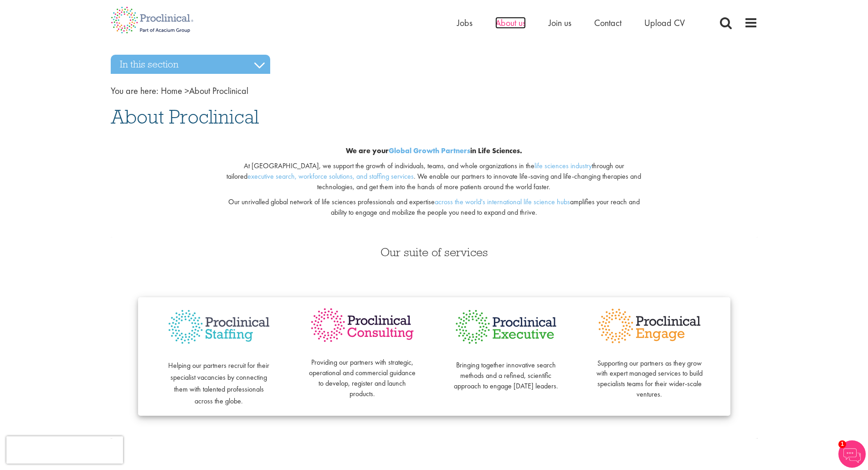 This screenshot has width=868, height=470. Describe the element at coordinates (434, 207) in the screenshot. I see `p: Our unrivalled global network of life sciences professionals and expertise amplifies your reach a...` at that location.